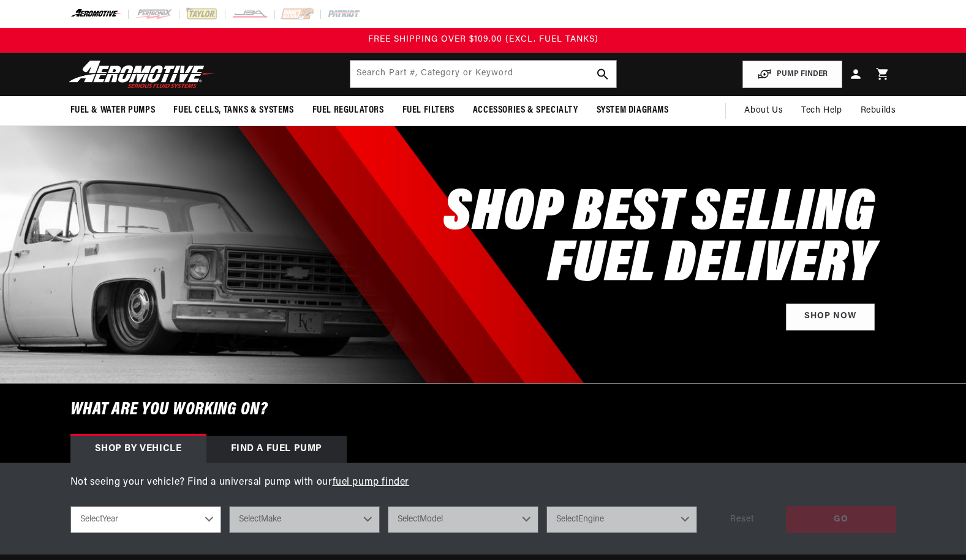 The image size is (966, 560). What do you see at coordinates (464, 520) in the screenshot?
I see `select: Model` at bounding box center [464, 520].